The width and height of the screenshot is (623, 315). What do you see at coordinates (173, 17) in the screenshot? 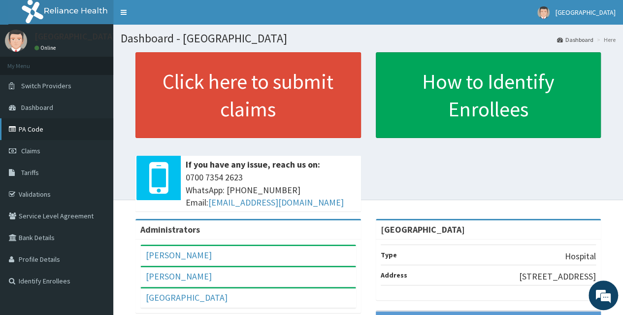
I see `div: Minimize live chat window` at bounding box center [173, 17].